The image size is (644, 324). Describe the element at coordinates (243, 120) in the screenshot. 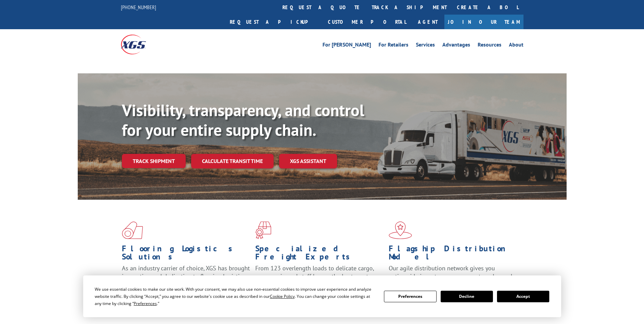

I see `b: Visibility, transparency, and control for your entire supply chain.` at that location.